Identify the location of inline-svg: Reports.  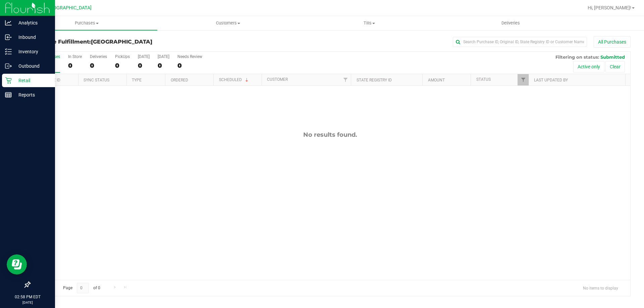
(8, 95).